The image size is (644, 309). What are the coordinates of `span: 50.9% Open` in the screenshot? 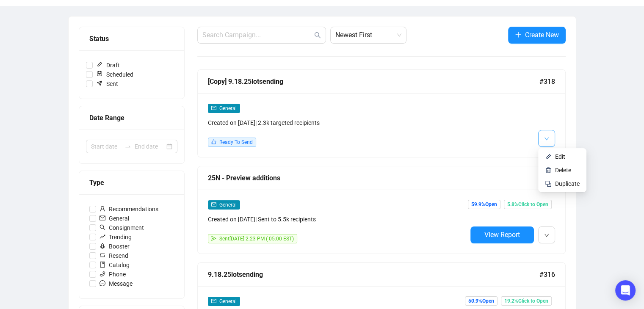 It's located at (481, 301).